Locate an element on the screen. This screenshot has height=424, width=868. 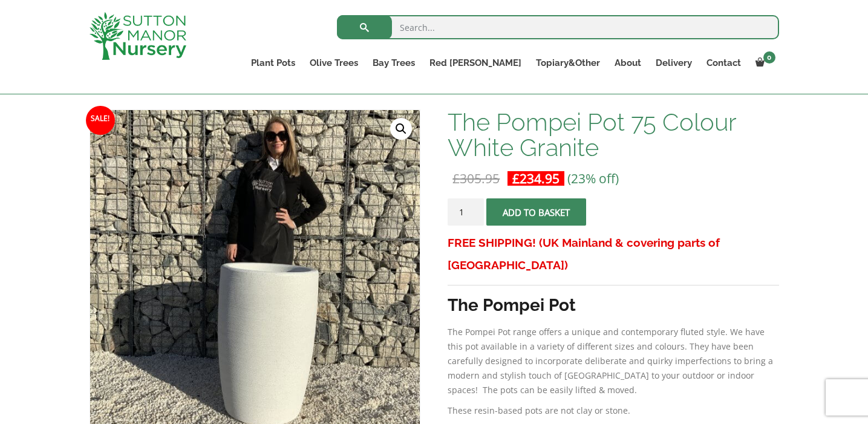
button: Add to basket is located at coordinates (536, 211).